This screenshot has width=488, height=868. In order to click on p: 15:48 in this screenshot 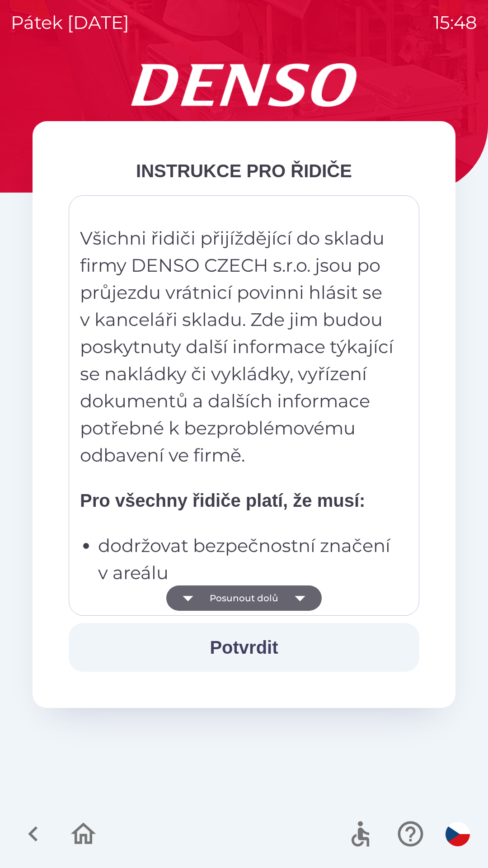, I will do `click(455, 23)`.